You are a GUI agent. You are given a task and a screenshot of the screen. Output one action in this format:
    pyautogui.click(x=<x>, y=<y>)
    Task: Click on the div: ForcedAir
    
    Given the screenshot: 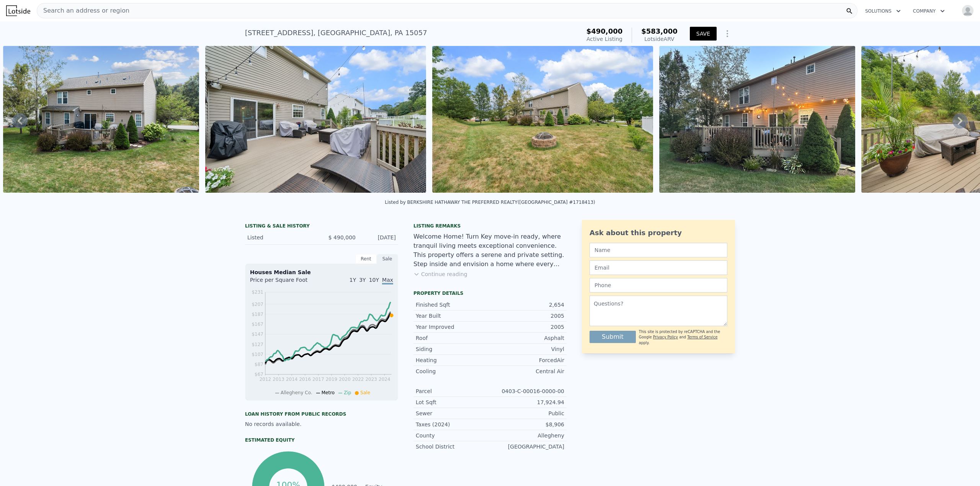 What is the action you would take?
    pyautogui.click(x=527, y=360)
    